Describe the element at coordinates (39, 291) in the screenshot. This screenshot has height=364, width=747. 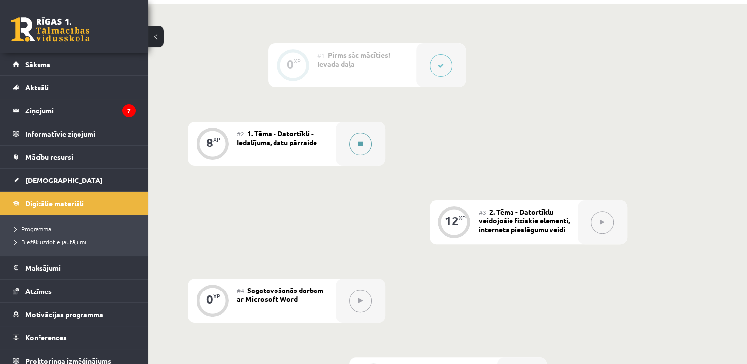
I see `span: Atzīmes` at that location.